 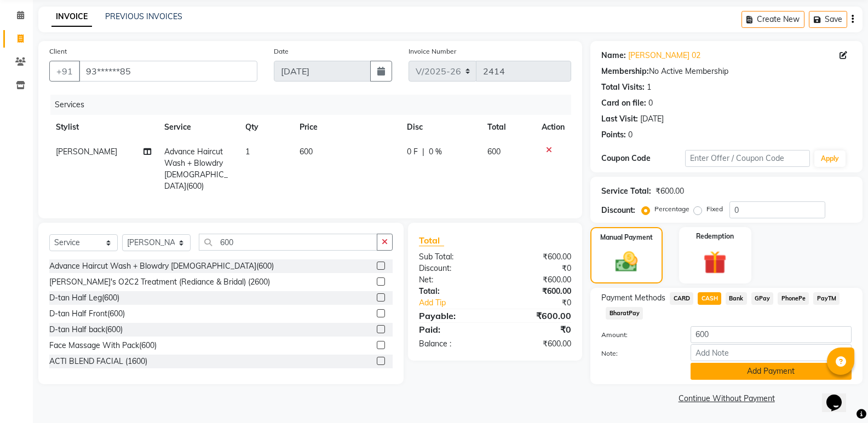 I want to click on div: Services, so click(x=315, y=104).